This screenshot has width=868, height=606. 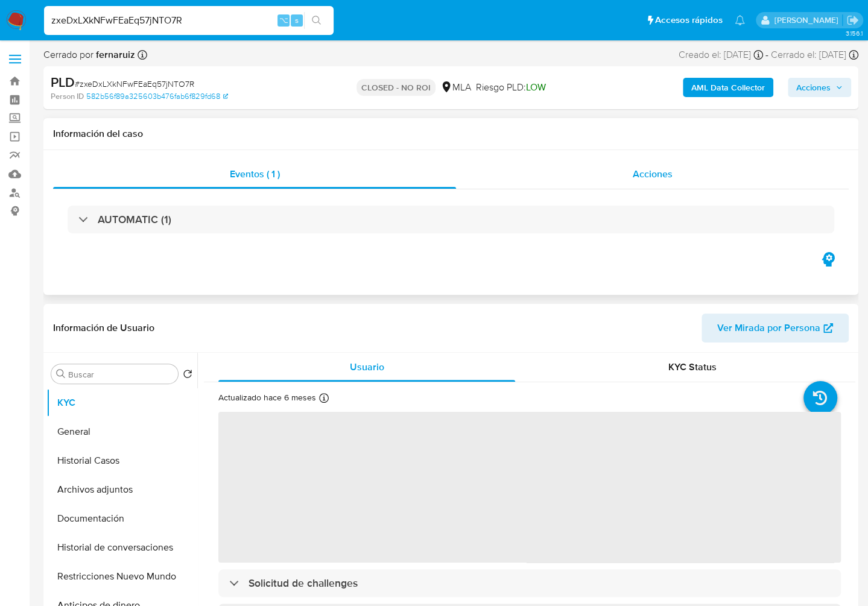 I want to click on span: KYC Status, so click(x=693, y=367).